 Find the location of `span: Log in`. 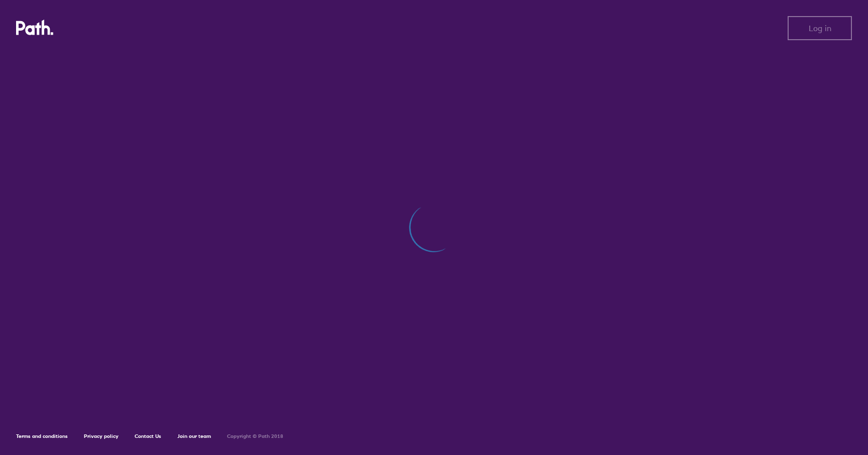

span: Log in is located at coordinates (820, 28).